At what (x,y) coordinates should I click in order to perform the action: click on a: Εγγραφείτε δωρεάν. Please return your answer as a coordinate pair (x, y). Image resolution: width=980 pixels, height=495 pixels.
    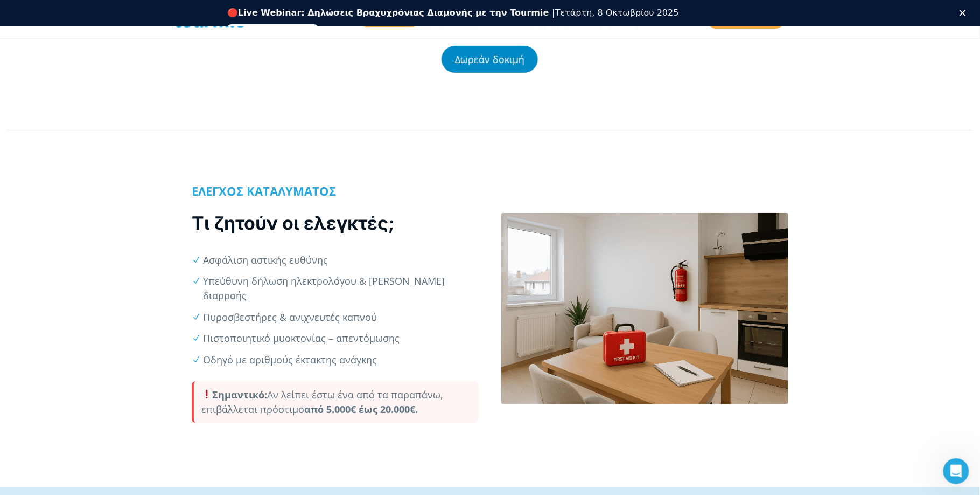
    Looking at the image, I should click on (272, 31).